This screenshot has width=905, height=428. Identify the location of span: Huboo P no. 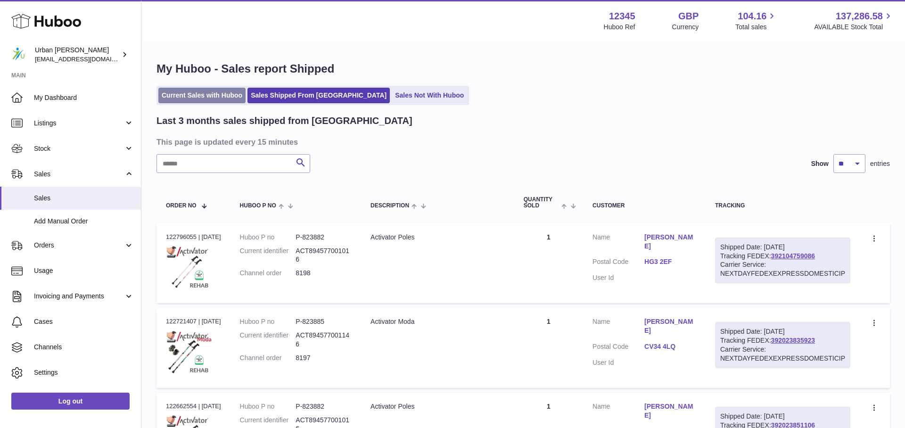
(258, 206).